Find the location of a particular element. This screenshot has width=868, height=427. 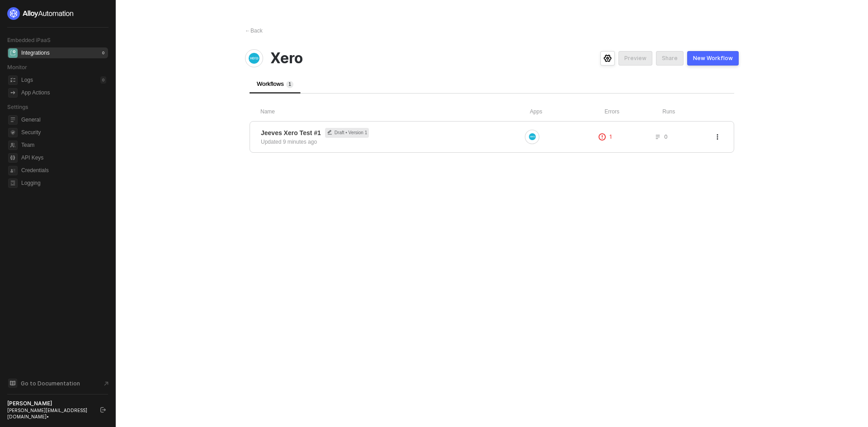

span: general is located at coordinates (13, 120).